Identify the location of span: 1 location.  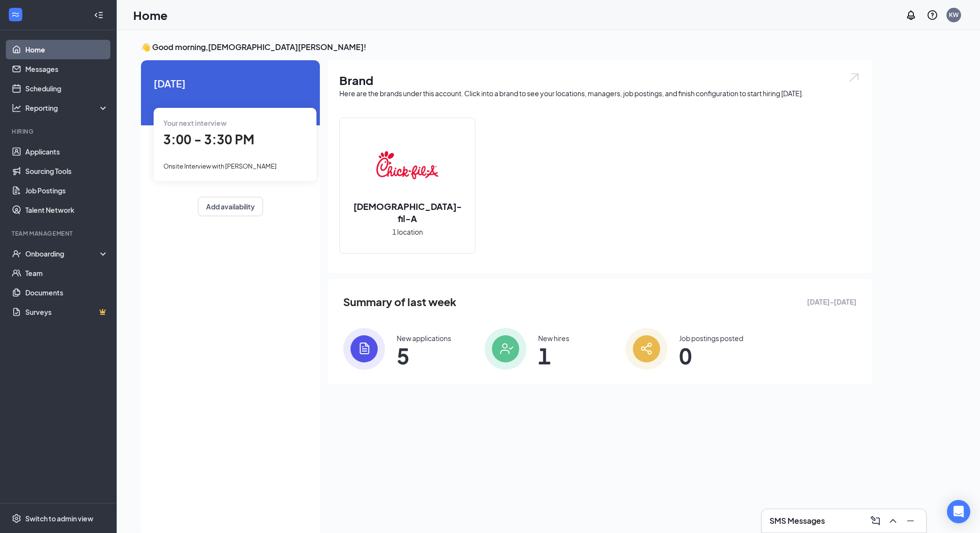
(408, 232).